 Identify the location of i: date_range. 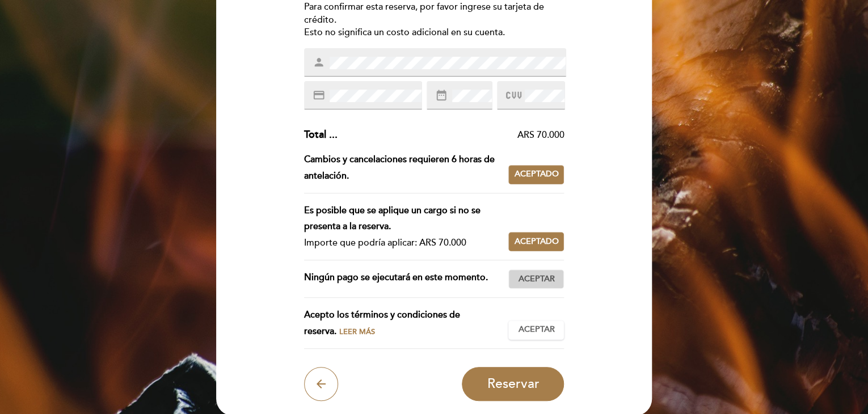
(441, 96).